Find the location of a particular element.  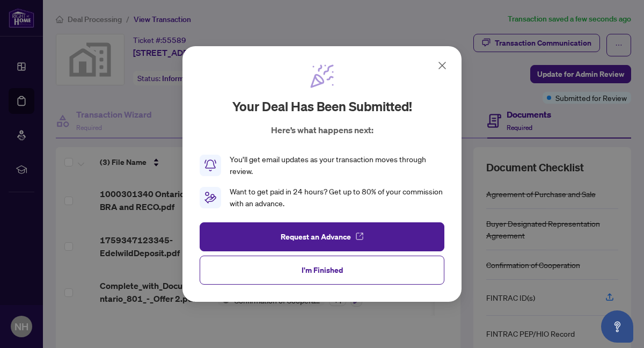

span: I'm Finished is located at coordinates (322, 270).